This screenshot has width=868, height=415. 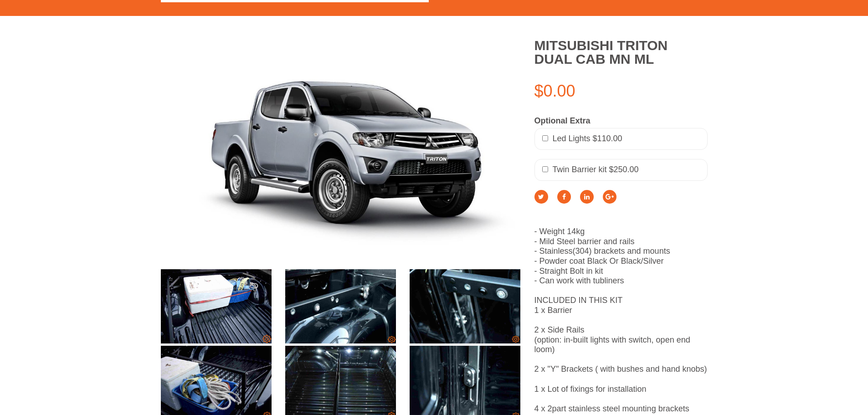 I want to click on span: Twin Barrier kit $250.00, so click(x=595, y=169).